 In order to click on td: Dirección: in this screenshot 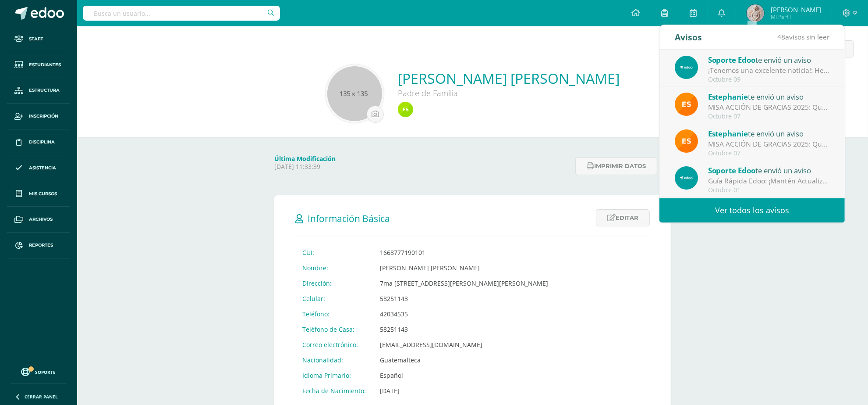, I will do `click(334, 283)`.